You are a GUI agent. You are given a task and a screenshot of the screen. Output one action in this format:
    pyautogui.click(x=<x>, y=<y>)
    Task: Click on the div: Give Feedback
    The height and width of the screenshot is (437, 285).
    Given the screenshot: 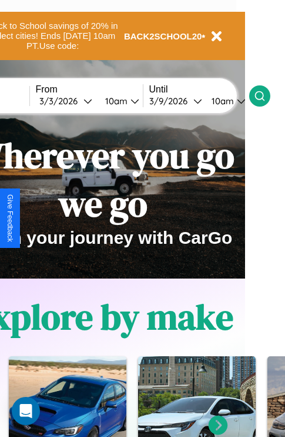 What is the action you would take?
    pyautogui.click(x=10, y=218)
    